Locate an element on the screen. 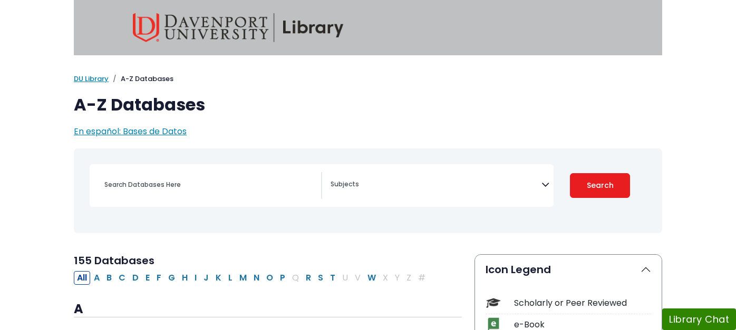 The image size is (736, 330). button: Filter Results D is located at coordinates (135, 278).